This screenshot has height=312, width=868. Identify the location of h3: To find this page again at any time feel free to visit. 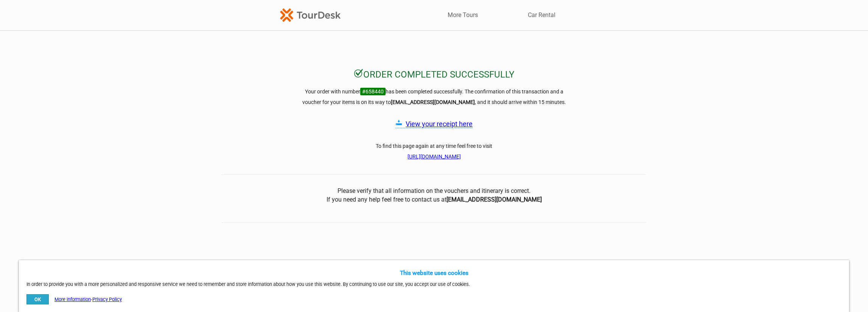
(434, 151).